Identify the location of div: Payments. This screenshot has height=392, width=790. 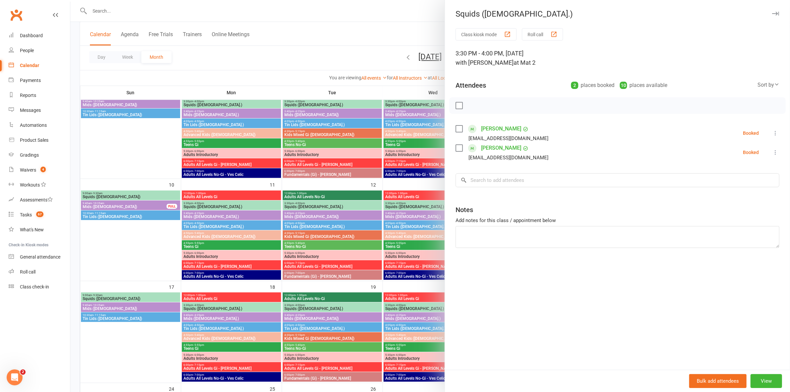
(30, 80).